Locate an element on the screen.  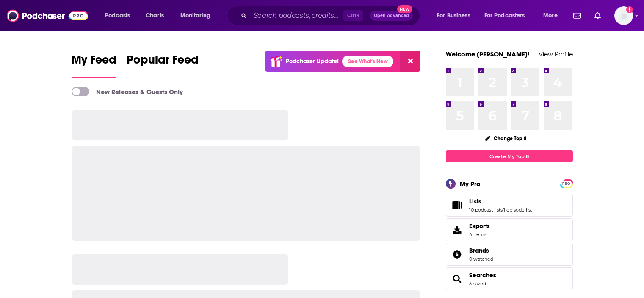
span: Podcasts is located at coordinates (117, 16).